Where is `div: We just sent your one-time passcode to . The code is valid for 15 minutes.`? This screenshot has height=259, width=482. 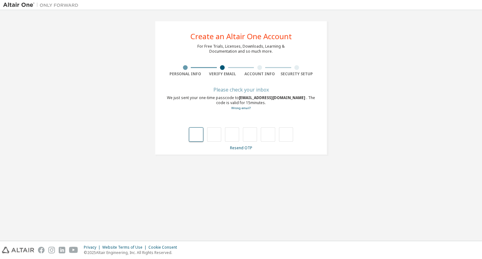
div: We just sent your one-time passcode to . The code is valid for 15 minutes. is located at coordinates (241, 103).